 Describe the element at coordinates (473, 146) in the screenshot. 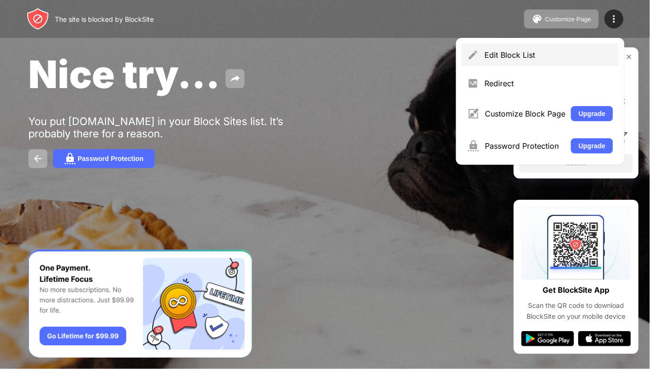

I see `img: menu-password.svg` at that location.